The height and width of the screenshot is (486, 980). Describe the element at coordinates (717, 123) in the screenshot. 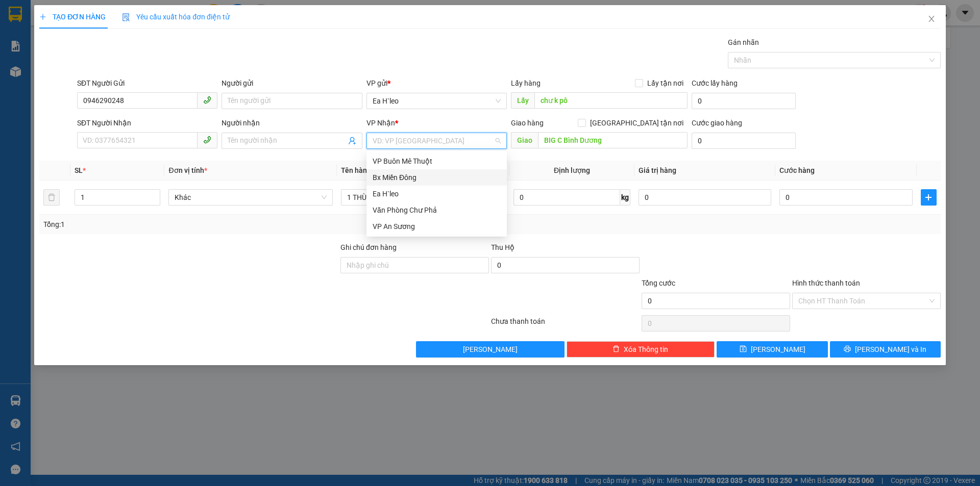

I see `label: Cước giao hàng` at that location.